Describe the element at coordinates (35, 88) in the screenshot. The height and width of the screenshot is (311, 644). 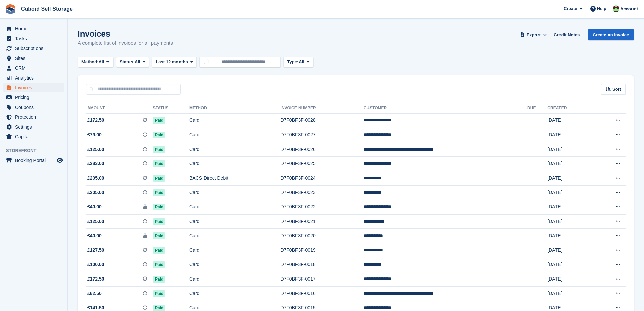
I see `span: Invoices` at that location.